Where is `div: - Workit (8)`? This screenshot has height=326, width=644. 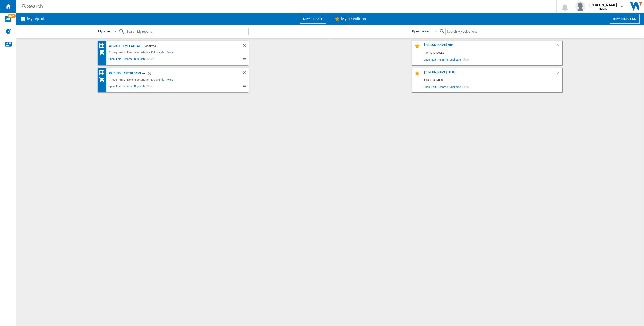 div: - Workit (8) is located at coordinates (187, 46).